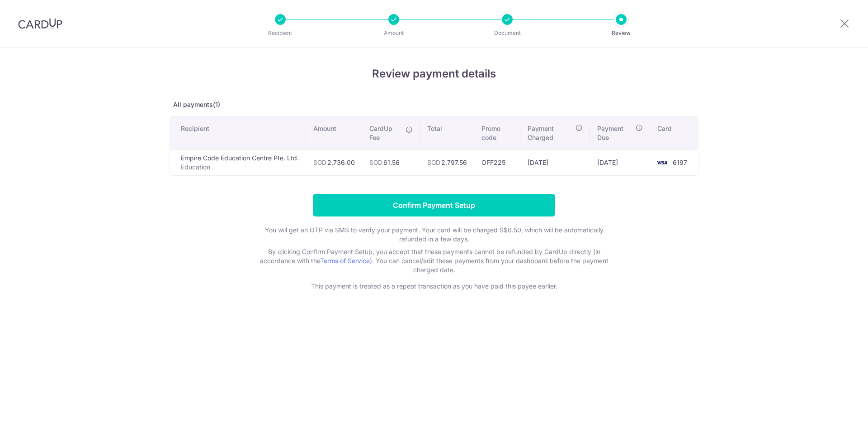 This screenshot has width=868, height=428. I want to click on p: You will get an OTP via SMS to verify your payment. Your card will be charged S$0.50, which will ..., so click(434, 234).